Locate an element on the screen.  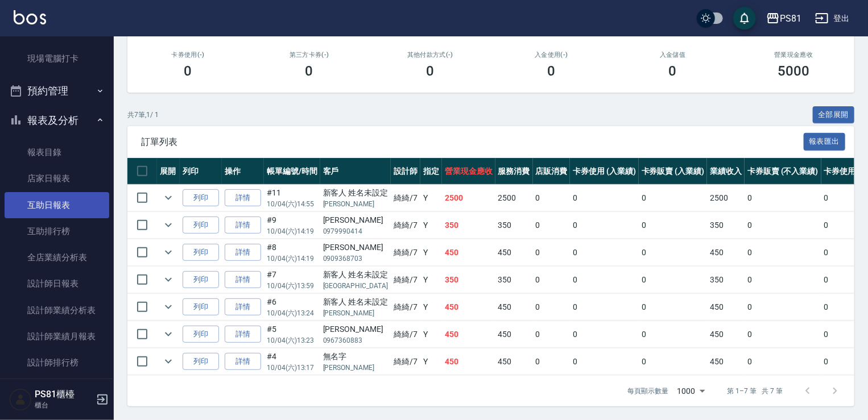
button: 登出 is located at coordinates (832, 18).